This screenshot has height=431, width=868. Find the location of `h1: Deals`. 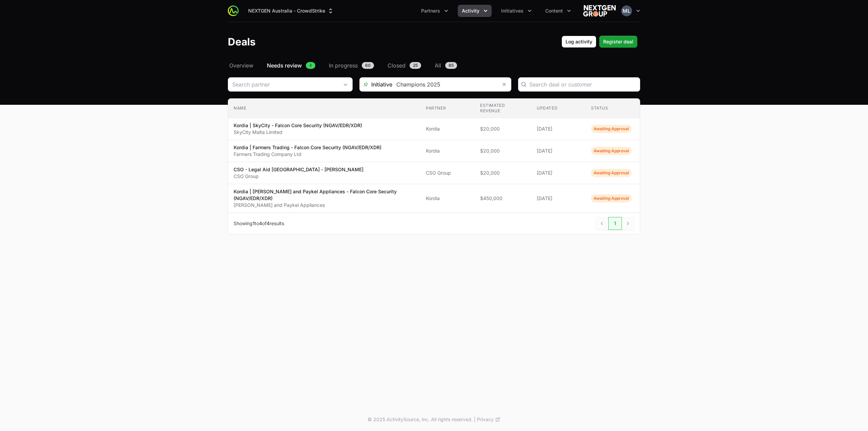

h1: Deals is located at coordinates (241, 42).